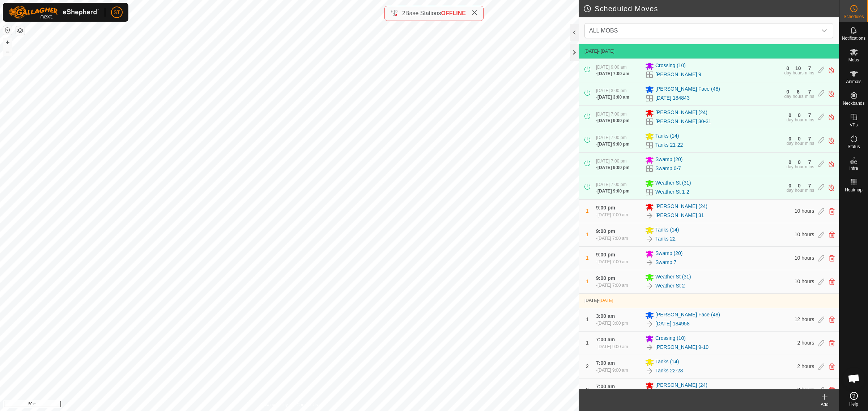  Describe the element at coordinates (54, 12) in the screenshot. I see `img: Gallagher Logo` at that location.